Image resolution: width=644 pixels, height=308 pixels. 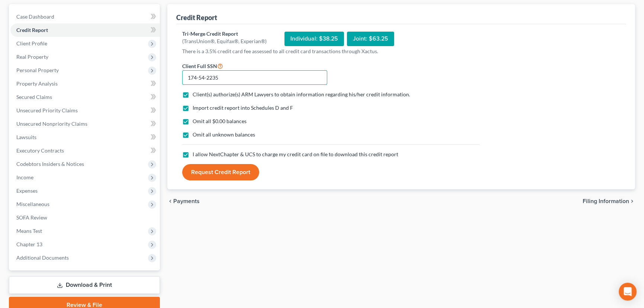 What do you see at coordinates (183, 201) in the screenshot?
I see `button: chevron_left Payments` at bounding box center [183, 201].